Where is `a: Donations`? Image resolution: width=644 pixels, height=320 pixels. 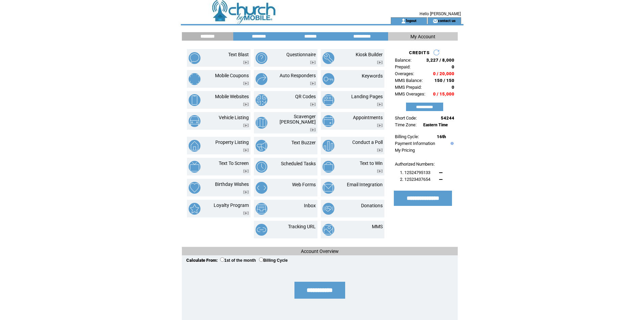
a: Donations is located at coordinates (372, 205).